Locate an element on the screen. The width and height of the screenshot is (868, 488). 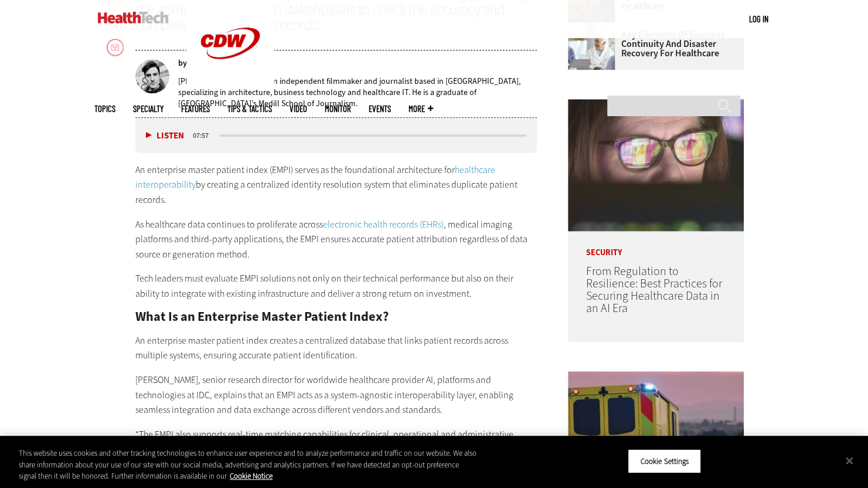
img: Home is located at coordinates (133, 18).